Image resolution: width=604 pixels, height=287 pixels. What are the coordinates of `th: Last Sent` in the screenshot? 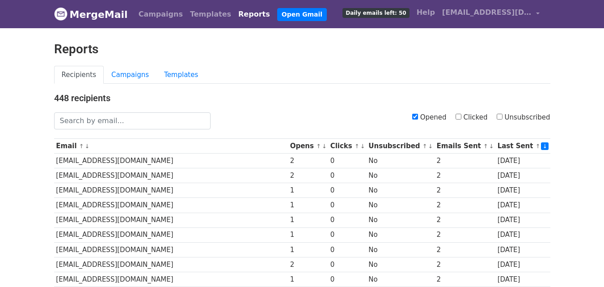 It's located at (523, 146).